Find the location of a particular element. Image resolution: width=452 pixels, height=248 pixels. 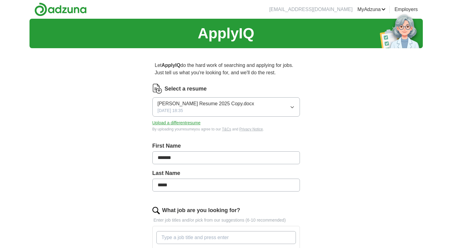

a: Privacy Notice is located at coordinates (251, 129).